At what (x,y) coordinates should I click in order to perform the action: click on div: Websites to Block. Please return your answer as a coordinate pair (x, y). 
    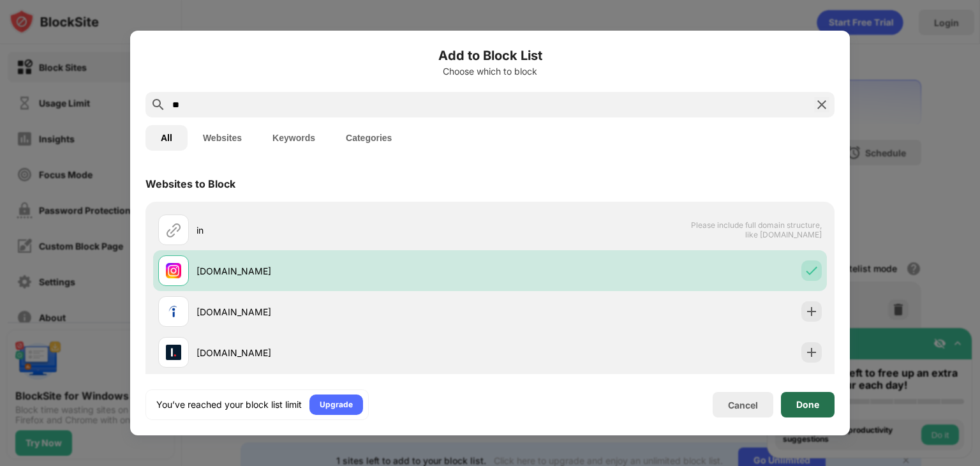
    Looking at the image, I should click on (190, 184).